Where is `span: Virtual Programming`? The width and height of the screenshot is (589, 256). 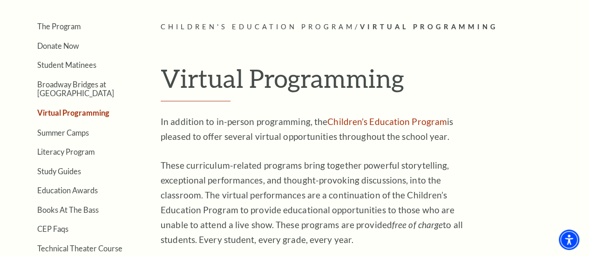
span: Virtual Programming is located at coordinates (429, 27).